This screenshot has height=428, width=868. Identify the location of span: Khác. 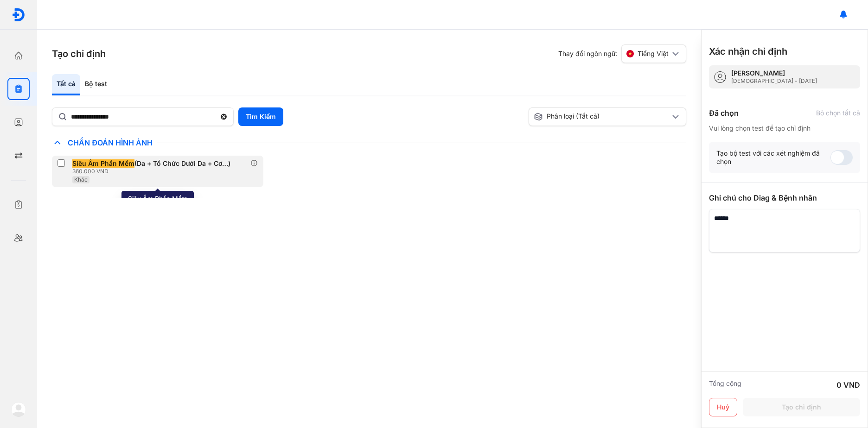
(81, 179).